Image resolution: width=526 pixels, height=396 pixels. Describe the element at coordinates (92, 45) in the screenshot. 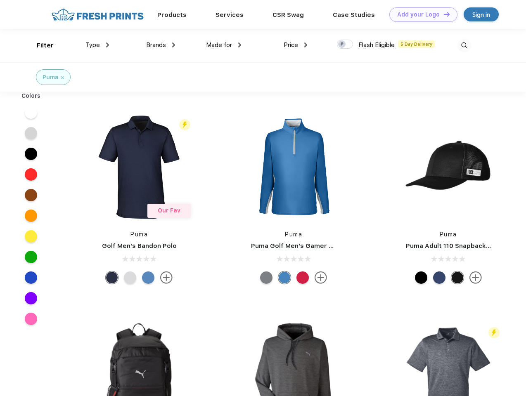

I see `span: Type` at that location.